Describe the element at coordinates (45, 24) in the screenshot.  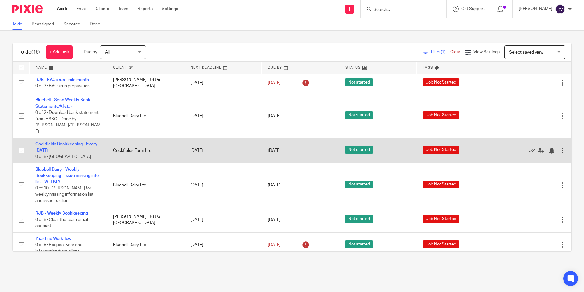
I see `a: Reassigned` at that location.